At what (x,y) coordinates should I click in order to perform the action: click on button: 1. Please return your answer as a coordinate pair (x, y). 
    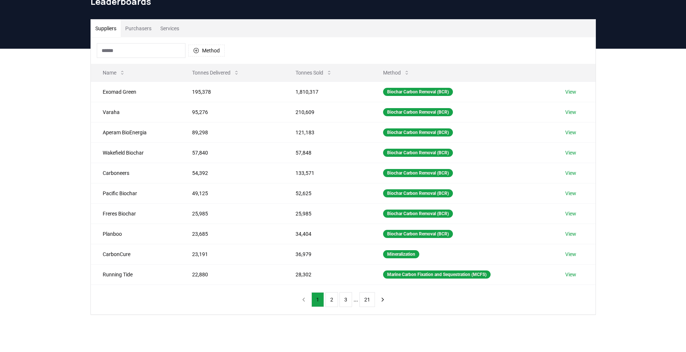
    Looking at the image, I should click on (318, 300).